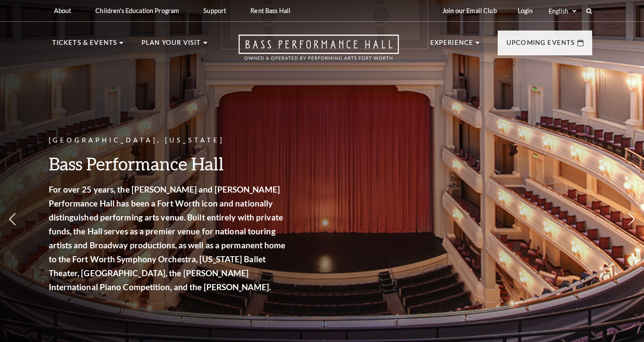  Describe the element at coordinates (541, 45) in the screenshot. I see `p: Upcoming Events` at that location.